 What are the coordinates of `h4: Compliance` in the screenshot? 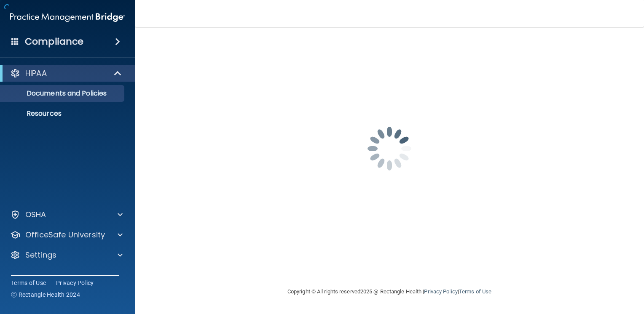 It's located at (54, 42).